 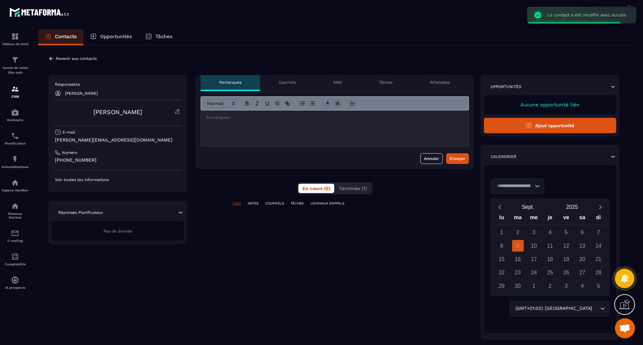 I want to click on div: 22, so click(x=501, y=273).